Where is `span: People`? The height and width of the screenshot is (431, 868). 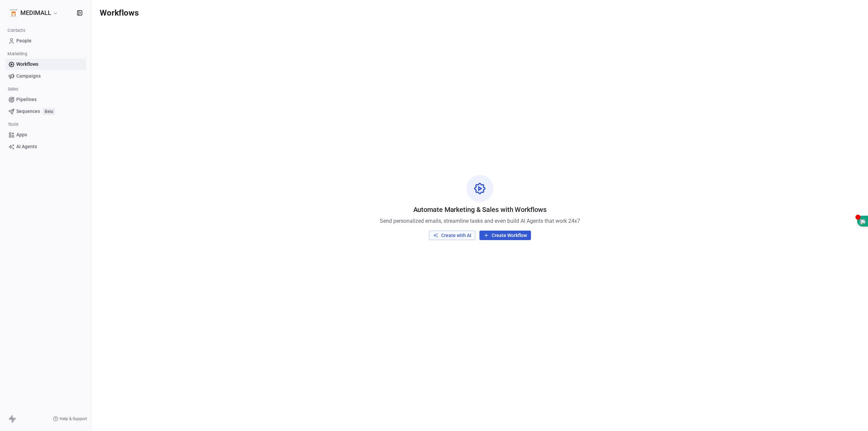
span: People is located at coordinates (24, 41).